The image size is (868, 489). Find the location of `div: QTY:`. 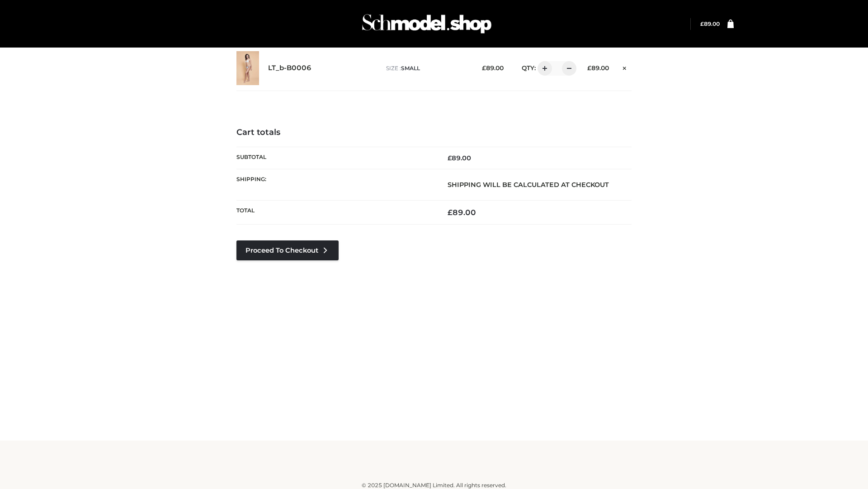

div: QTY: is located at coordinates (543, 69).